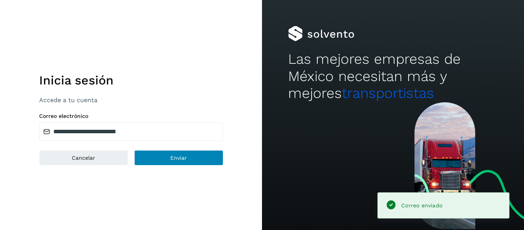  What do you see at coordinates (421, 205) in the screenshot?
I see `span: Correo enviado` at bounding box center [421, 205].